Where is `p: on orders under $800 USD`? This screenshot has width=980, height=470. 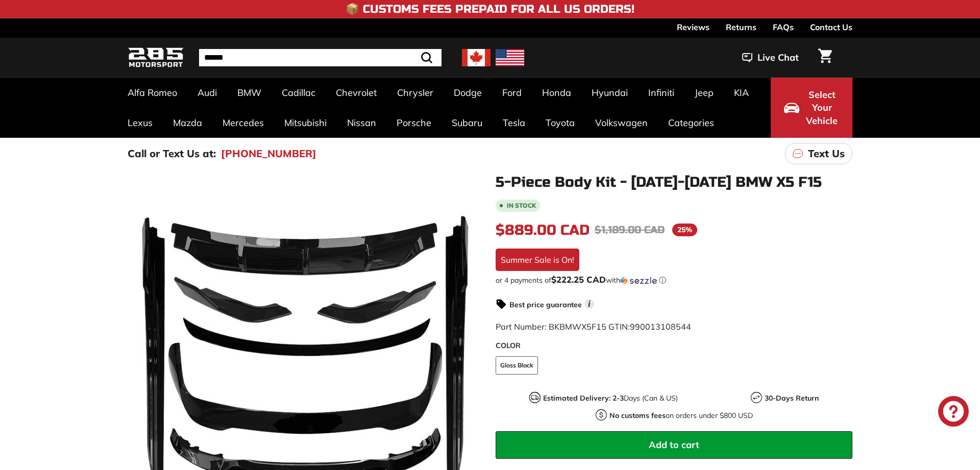 p: on orders under $800 USD is located at coordinates (681, 415).